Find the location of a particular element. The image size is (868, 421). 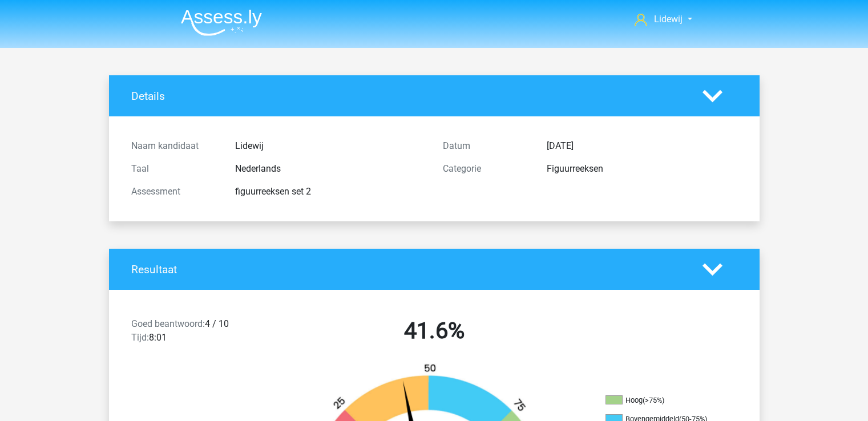

div: (>75%) is located at coordinates (653, 400).